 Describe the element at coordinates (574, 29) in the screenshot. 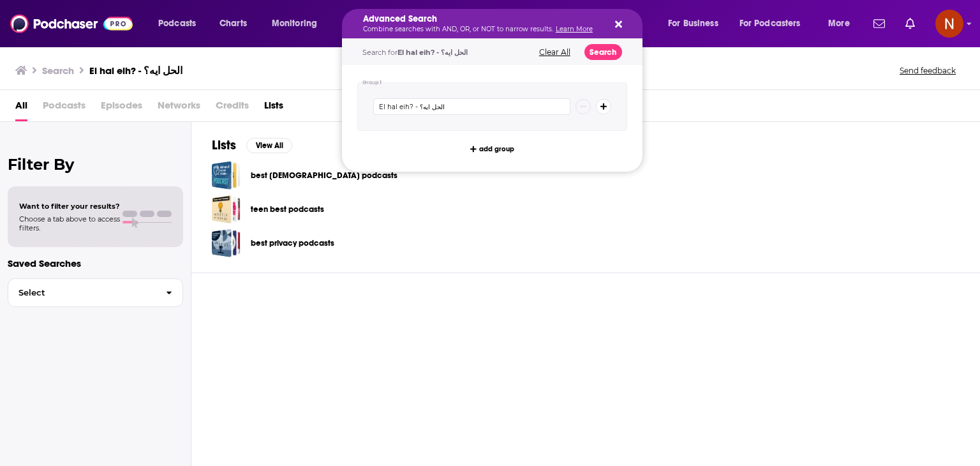

I see `a: Learn More` at that location.